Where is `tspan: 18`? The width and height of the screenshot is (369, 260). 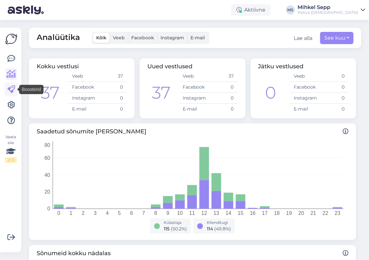 tspan: 18 is located at coordinates (277, 213).